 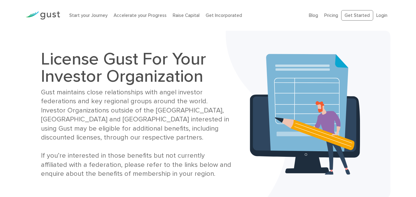 What do you see at coordinates (186, 15) in the screenshot?
I see `a: Raise Capital` at bounding box center [186, 15].